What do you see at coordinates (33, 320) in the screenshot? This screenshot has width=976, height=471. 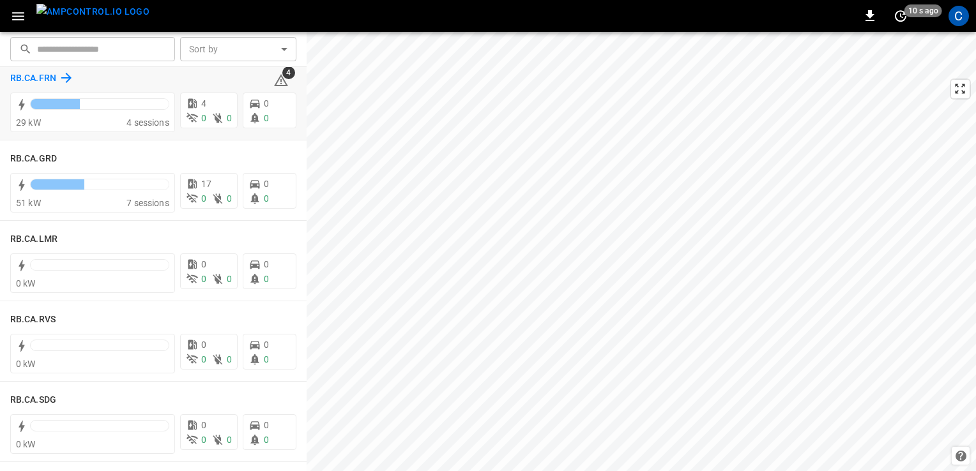 I see `h6: RB.CA.RVS` at bounding box center [33, 320].